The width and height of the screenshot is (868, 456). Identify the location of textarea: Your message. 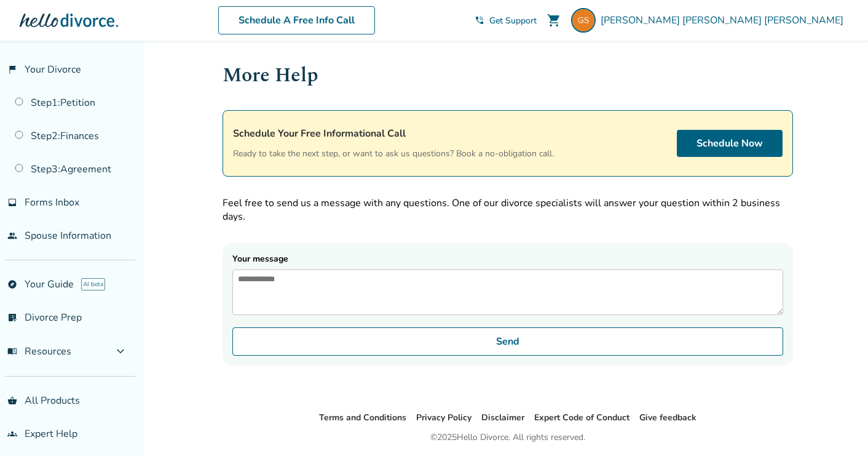
(508, 293).